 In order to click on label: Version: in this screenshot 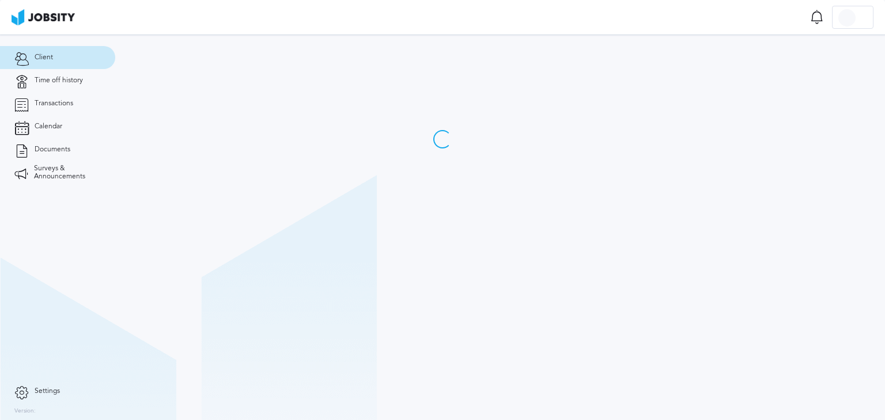, I will do `click(25, 412)`.